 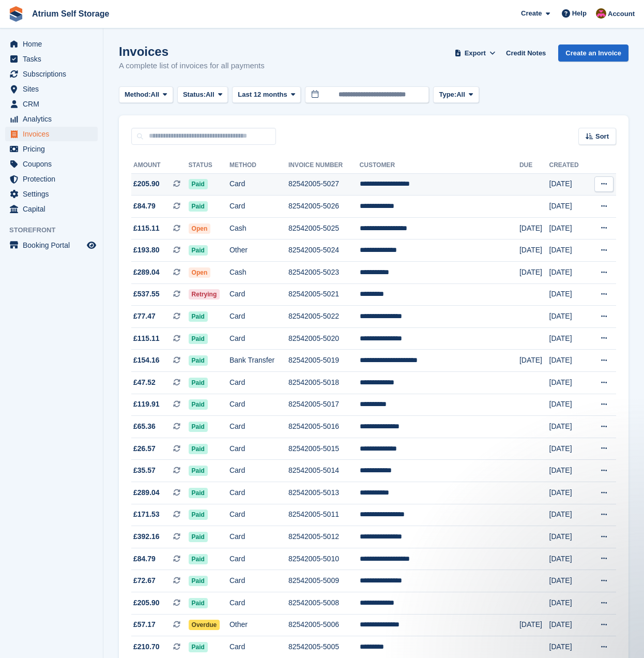 What do you see at coordinates (144, 206) in the screenshot?
I see `span: £84.79` at bounding box center [144, 206].